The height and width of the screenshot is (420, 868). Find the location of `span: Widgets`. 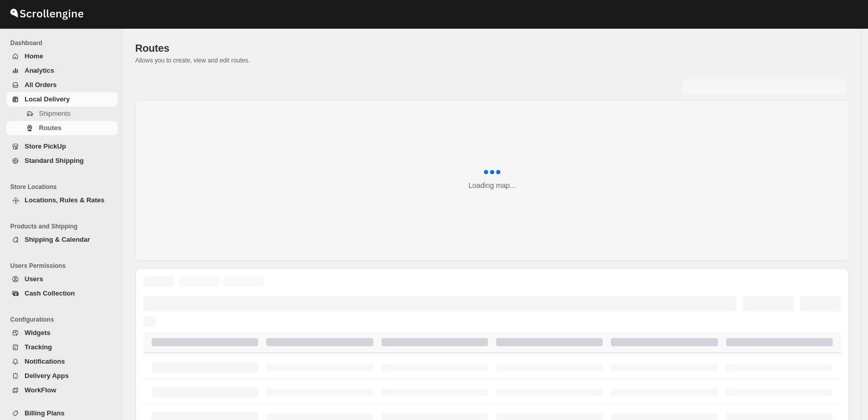

span: Widgets is located at coordinates (37, 333).